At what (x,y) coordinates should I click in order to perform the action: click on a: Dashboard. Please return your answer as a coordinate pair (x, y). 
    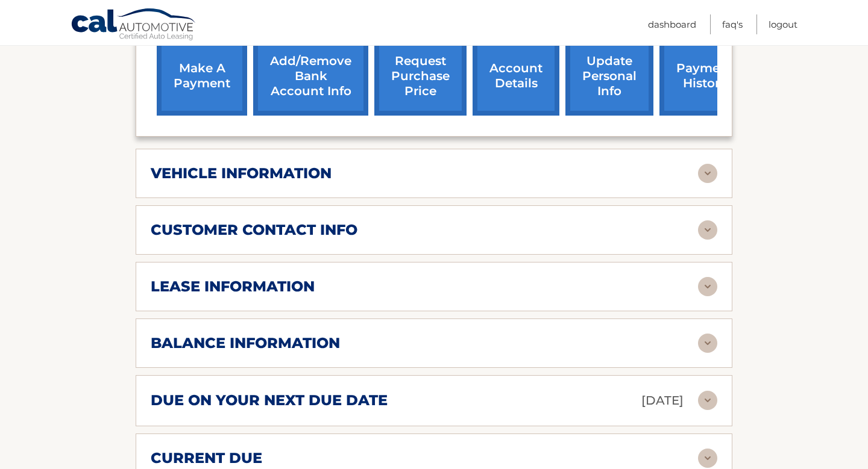
    Looking at the image, I should click on (672, 24).